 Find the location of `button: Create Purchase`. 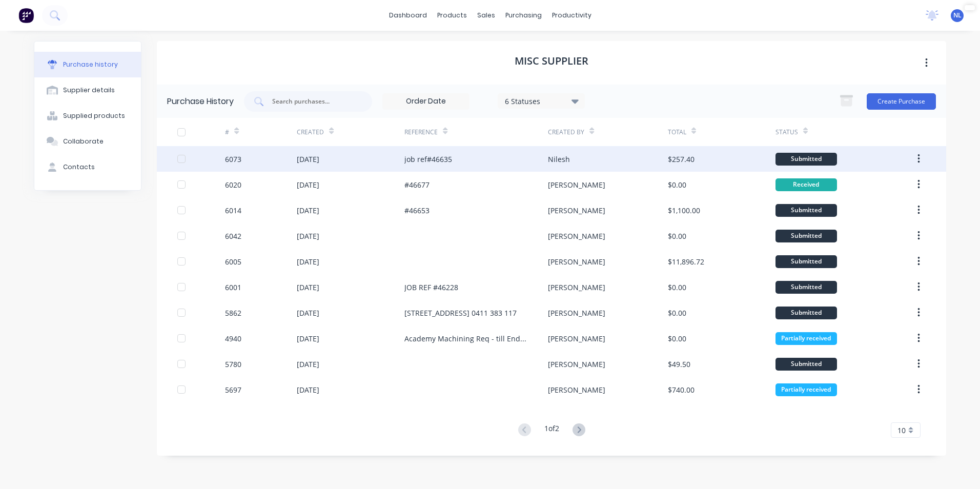

button: Create Purchase is located at coordinates (901, 101).